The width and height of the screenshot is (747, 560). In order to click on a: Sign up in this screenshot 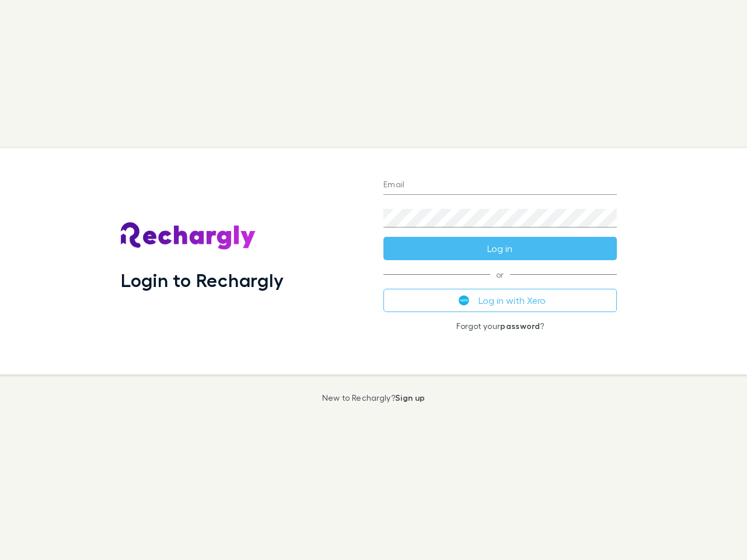, I will do `click(410, 397)`.